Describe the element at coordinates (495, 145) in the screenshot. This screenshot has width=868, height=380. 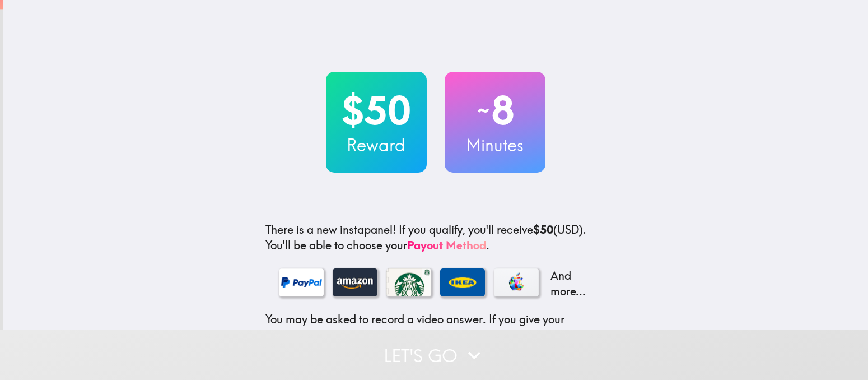
I see `h3: Minutes` at that location.